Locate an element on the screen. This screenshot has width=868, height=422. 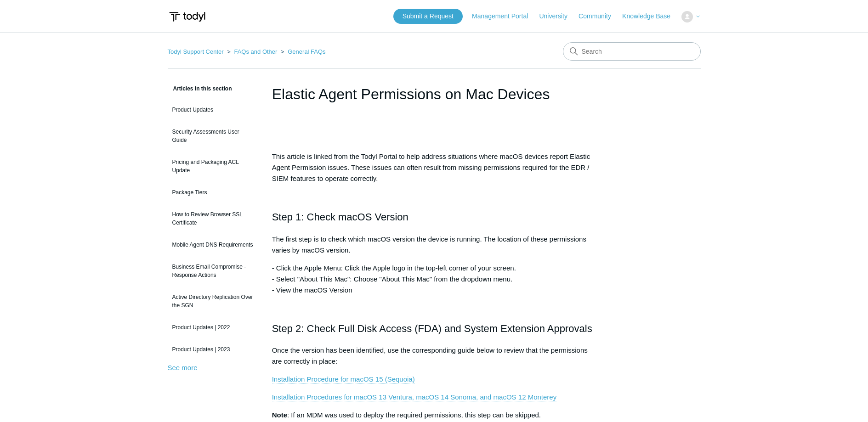
a: Knowledge Base is located at coordinates (651, 16).